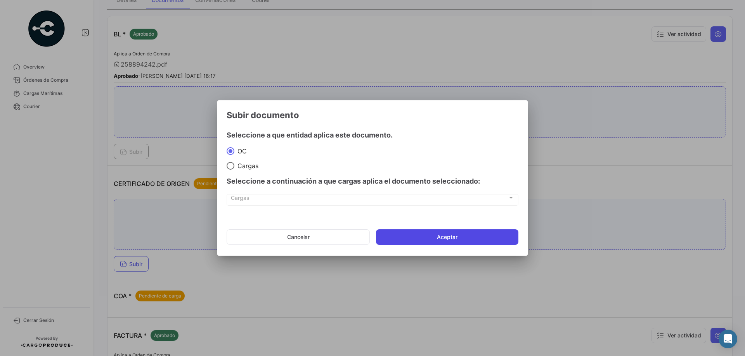 This screenshot has height=356, width=745. What do you see at coordinates (372, 135) in the screenshot?
I see `h4: Seleccione a que entidad aplica este documento.` at bounding box center [372, 135].